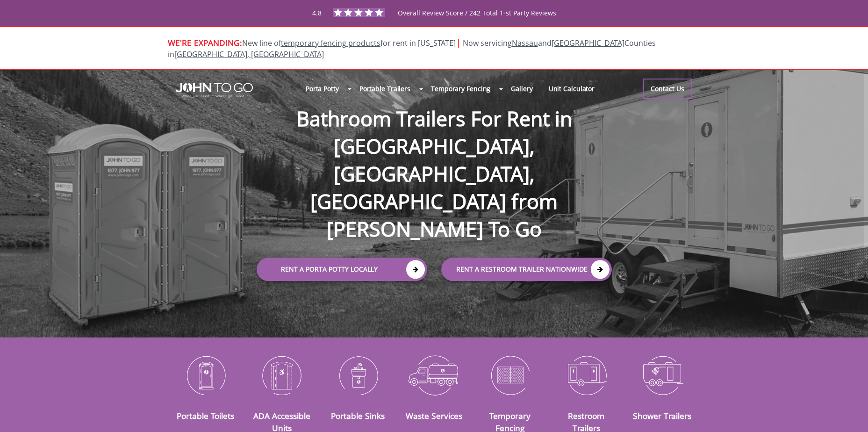 Image resolution: width=868 pixels, height=432 pixels. What do you see at coordinates (668, 89) in the screenshot?
I see `a: Contact Us` at bounding box center [668, 89].